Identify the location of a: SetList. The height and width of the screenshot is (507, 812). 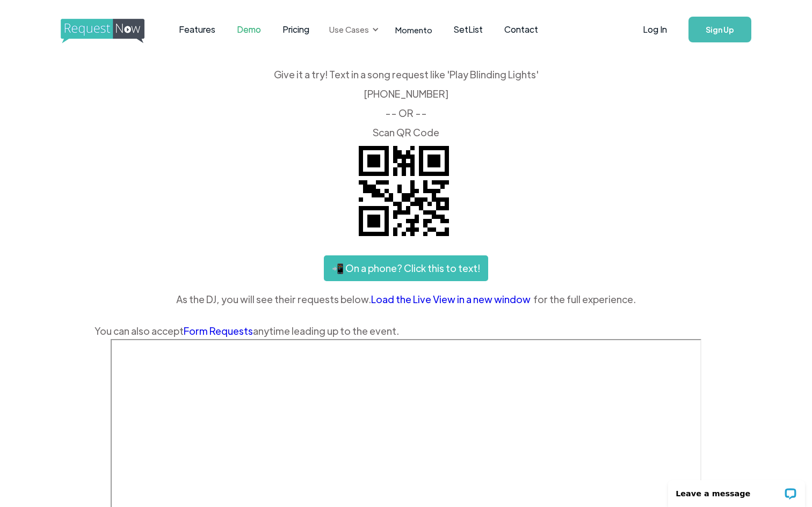
(468, 30).